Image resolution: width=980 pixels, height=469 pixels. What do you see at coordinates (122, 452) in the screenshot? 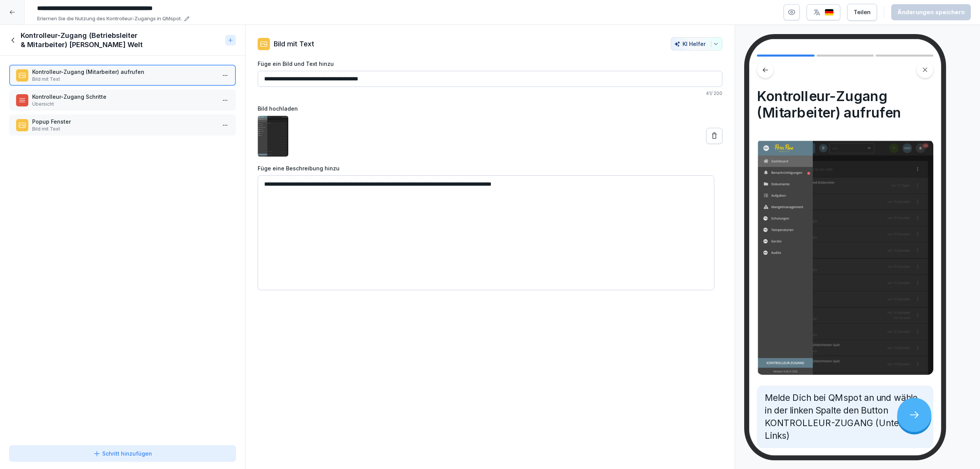
I see `button: Schritt hinzufügen` at bounding box center [122, 452].